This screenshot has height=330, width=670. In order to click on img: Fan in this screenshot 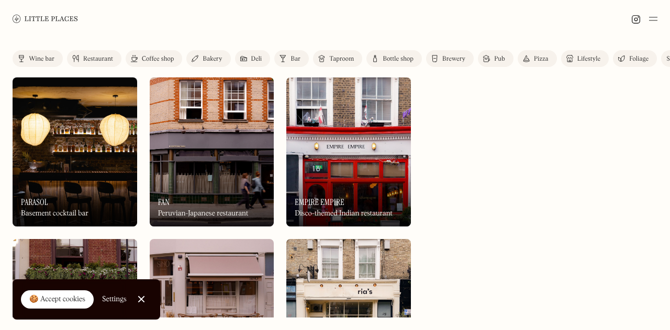, I will do `click(212, 152)`.